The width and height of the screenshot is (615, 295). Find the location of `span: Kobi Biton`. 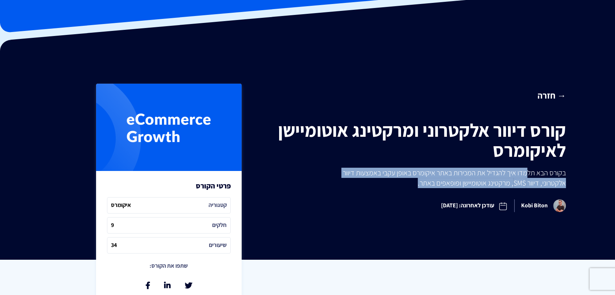

span: Kobi Biton is located at coordinates (540, 206).